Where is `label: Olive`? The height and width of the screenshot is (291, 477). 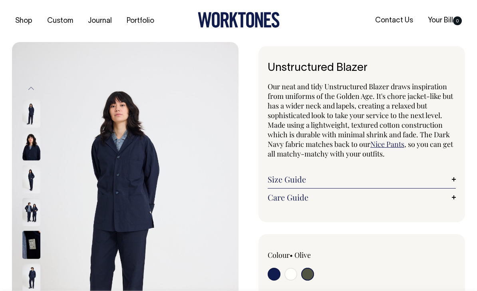 label: Olive is located at coordinates (303, 255).